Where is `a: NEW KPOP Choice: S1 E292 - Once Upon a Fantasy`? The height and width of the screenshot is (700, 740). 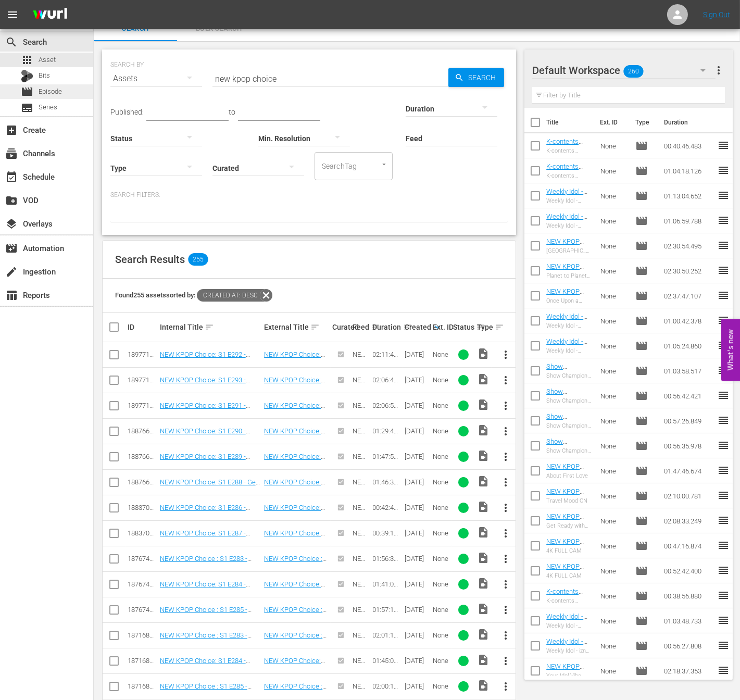 a: NEW KPOP Choice: S1 E292 - Once Upon a Fantasy is located at coordinates (205, 358).